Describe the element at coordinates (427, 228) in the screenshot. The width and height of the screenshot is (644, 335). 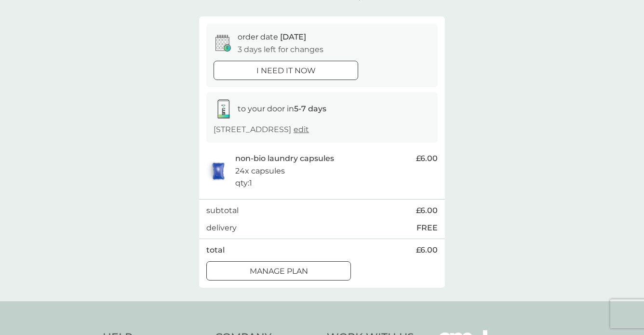
I see `p: FREE` at that location.